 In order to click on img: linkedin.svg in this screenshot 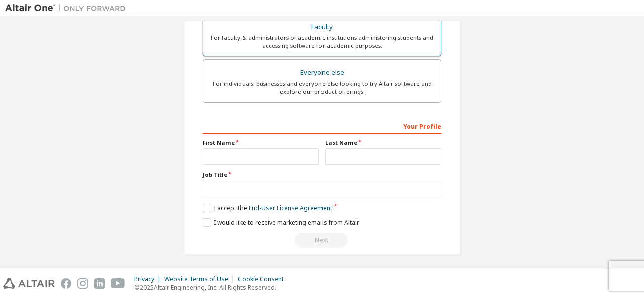, I will do `click(99, 283)`.